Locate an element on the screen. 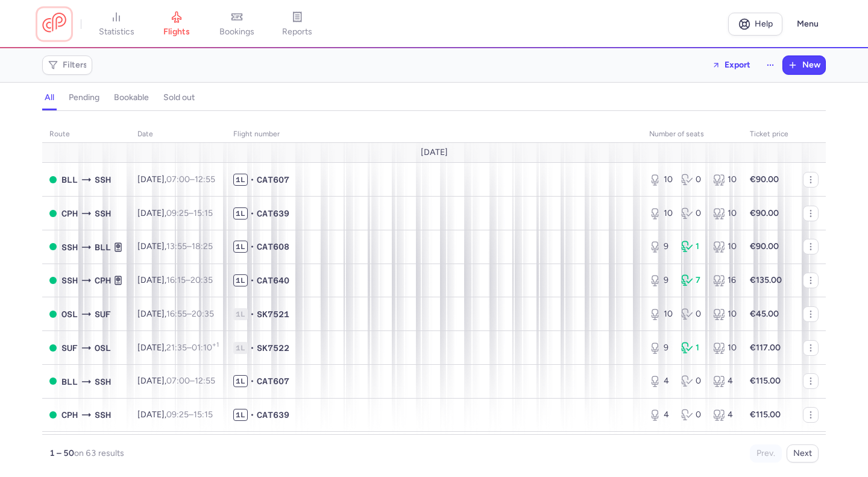 The width and height of the screenshot is (868, 477). time: 09:25 is located at coordinates (178, 213).